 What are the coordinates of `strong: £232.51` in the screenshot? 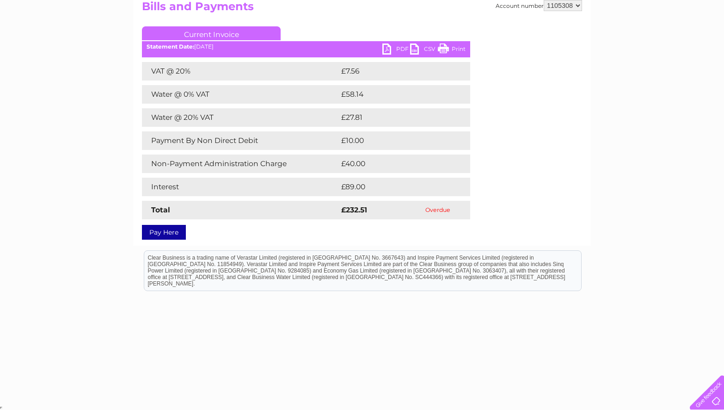 It's located at (354, 210).